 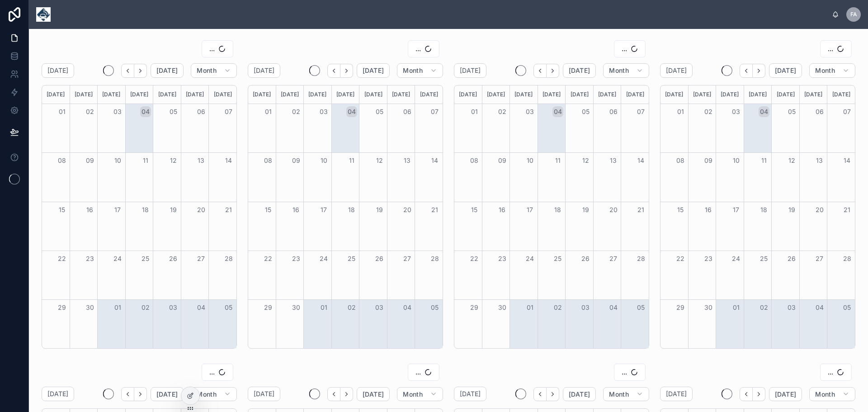 What do you see at coordinates (558, 161) in the screenshot?
I see `button: 11` at bounding box center [558, 161].